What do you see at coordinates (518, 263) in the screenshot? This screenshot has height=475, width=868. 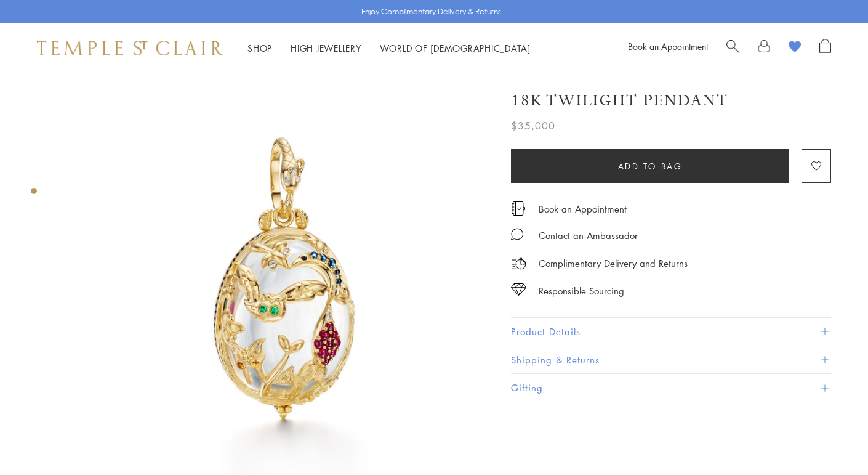 I see `img: icon_delivery.svg` at bounding box center [518, 263].